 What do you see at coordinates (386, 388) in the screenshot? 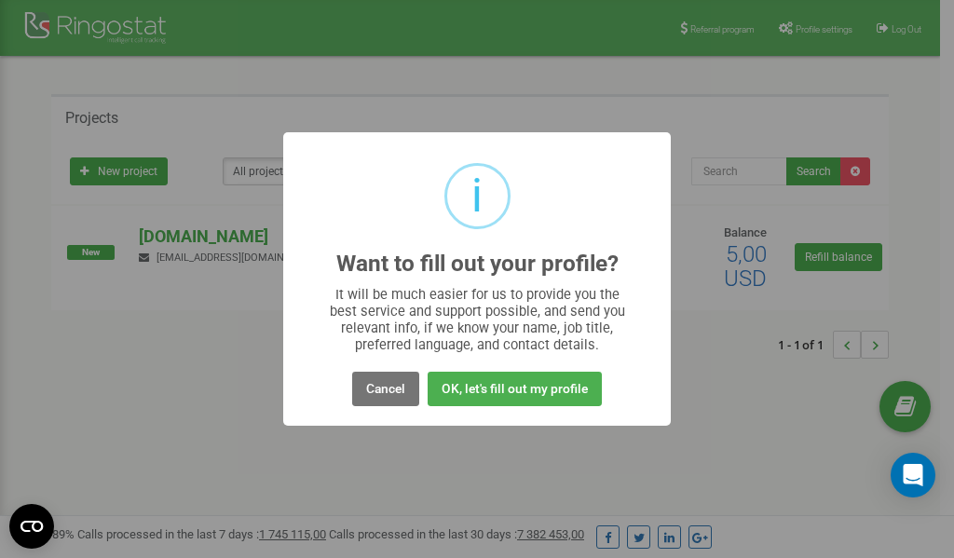
I see `button: Cancel` at bounding box center [386, 388].